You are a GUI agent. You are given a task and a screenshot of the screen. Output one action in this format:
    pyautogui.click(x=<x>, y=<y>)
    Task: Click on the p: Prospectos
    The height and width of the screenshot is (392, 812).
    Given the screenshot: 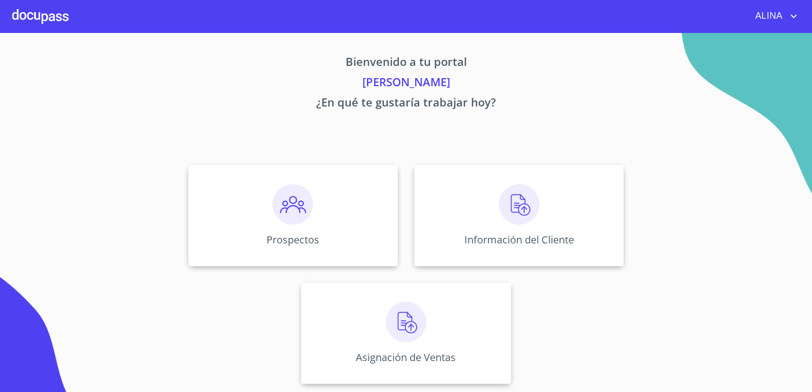 What is the action you would take?
    pyautogui.click(x=293, y=239)
    